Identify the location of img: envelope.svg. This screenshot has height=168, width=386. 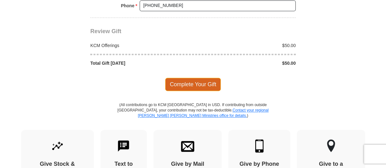
(188, 146).